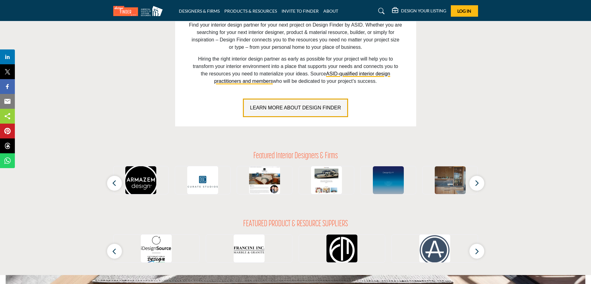  What do you see at coordinates (424, 11) in the screenshot?
I see `h5: DESIGN YOUR LISTING` at bounding box center [424, 11].